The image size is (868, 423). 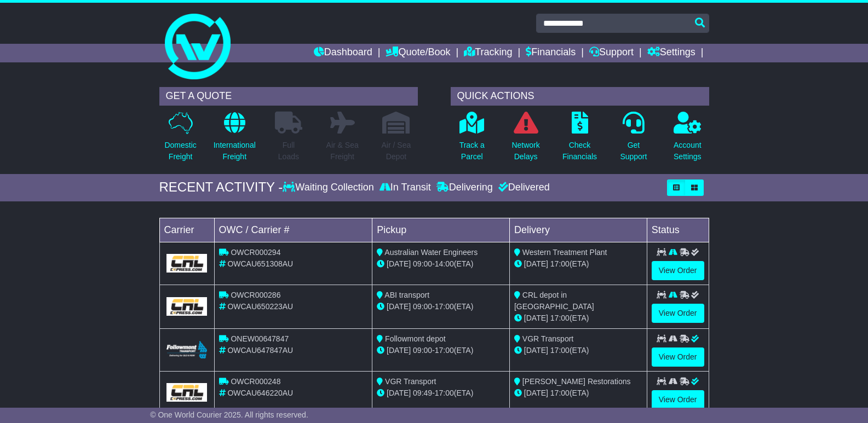 What do you see at coordinates (580, 140) in the screenshot?
I see `a: CheckFinancials` at bounding box center [580, 140].